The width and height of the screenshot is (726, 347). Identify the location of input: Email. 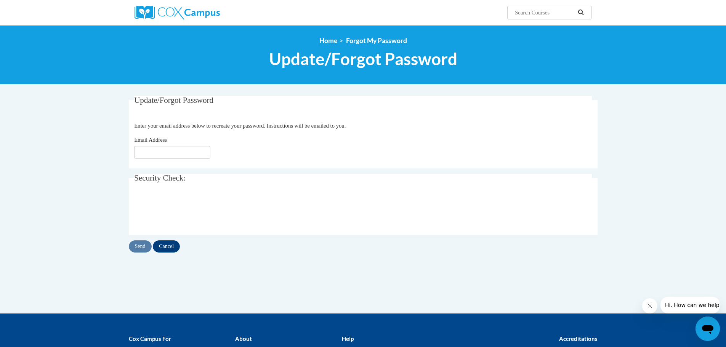
(172, 152).